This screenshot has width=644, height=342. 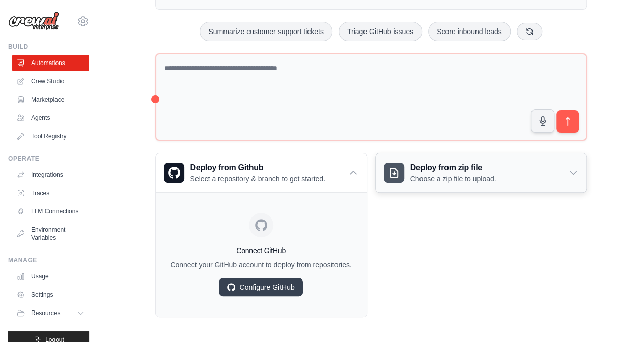 I want to click on h4: Connect GitHub, so click(x=261, y=251).